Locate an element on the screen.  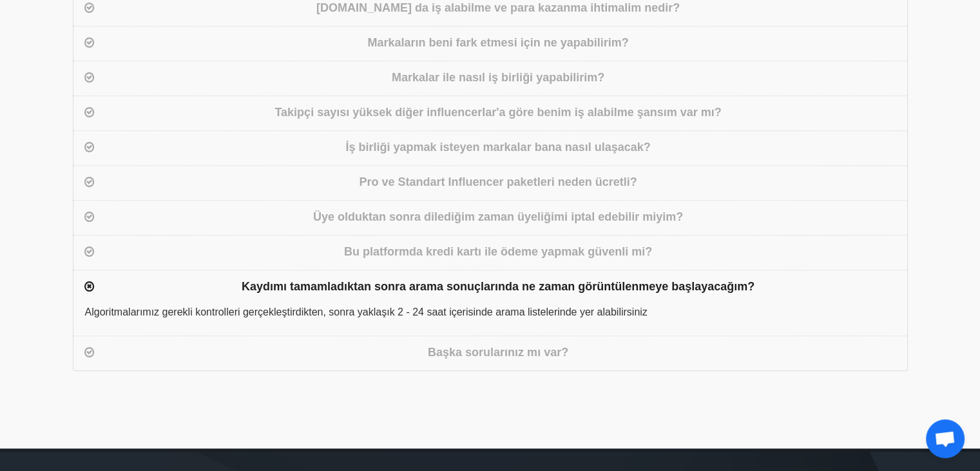
div: Algoritmalarımız gerekli kontrolleri gerçekleştirdikten, sonra yaklaşık 2 - 24 saat içerisinde ar... is located at coordinates (490, 320).